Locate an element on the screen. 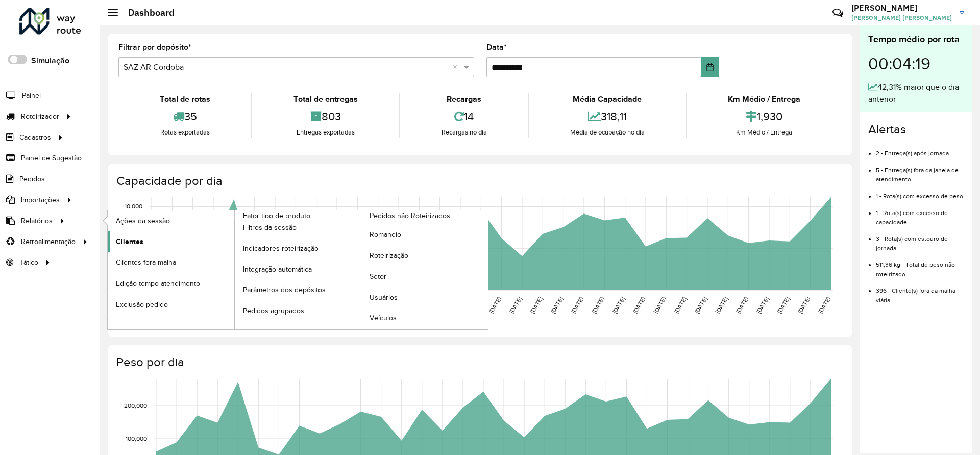 The image size is (980, 455). span: Integração automática is located at coordinates (277, 269).